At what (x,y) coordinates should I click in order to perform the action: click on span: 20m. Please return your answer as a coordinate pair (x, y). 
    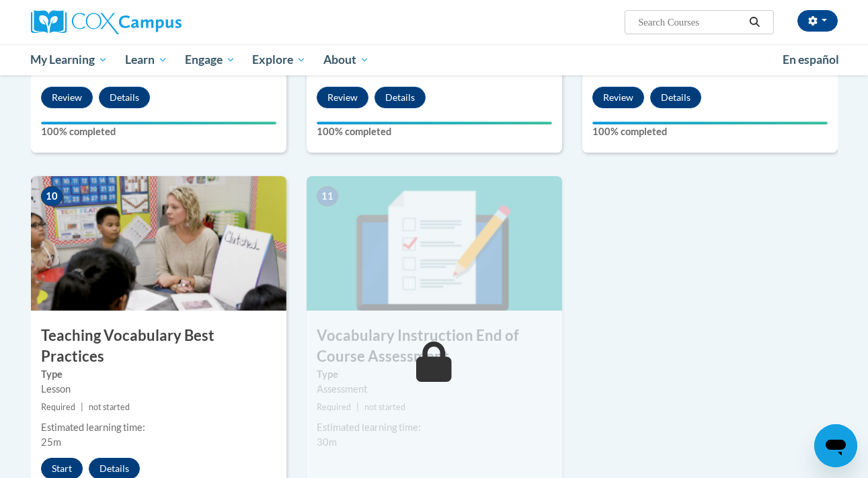
    Looking at the image, I should click on (327, 71).